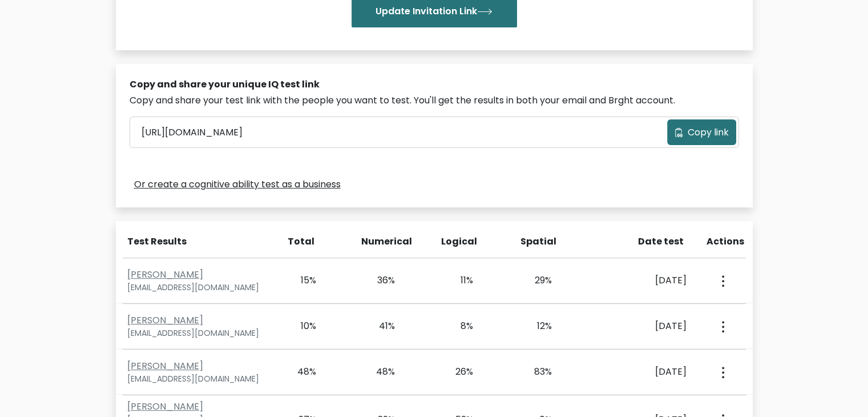 The height and width of the screenshot is (417, 868). Describe the element at coordinates (434, 85) in the screenshot. I see `div: Copy and share your unique IQ test link` at that location.